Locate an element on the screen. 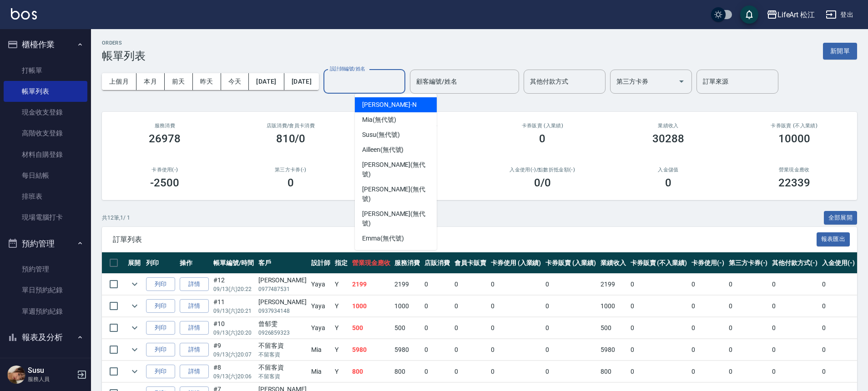  h3: 26978 is located at coordinates (165, 139).